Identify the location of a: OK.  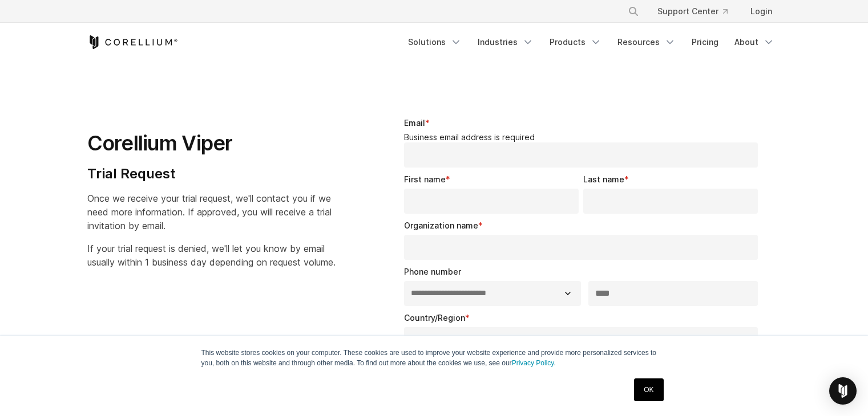
(648, 390).